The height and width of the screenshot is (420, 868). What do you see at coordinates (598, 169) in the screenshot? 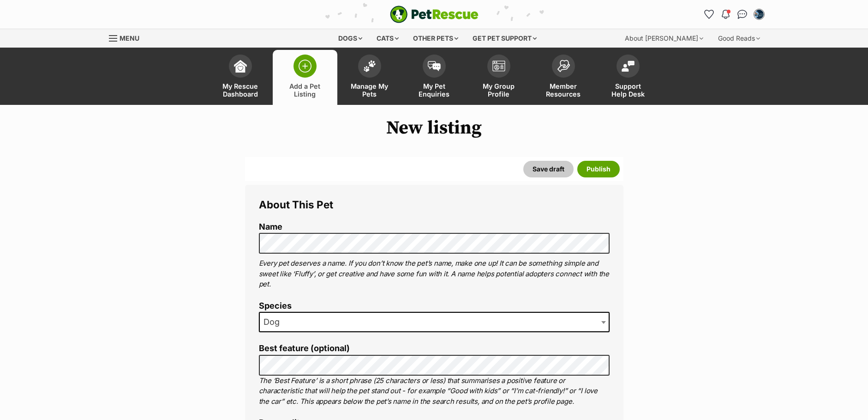
I see `button: Publish` at bounding box center [598, 169].